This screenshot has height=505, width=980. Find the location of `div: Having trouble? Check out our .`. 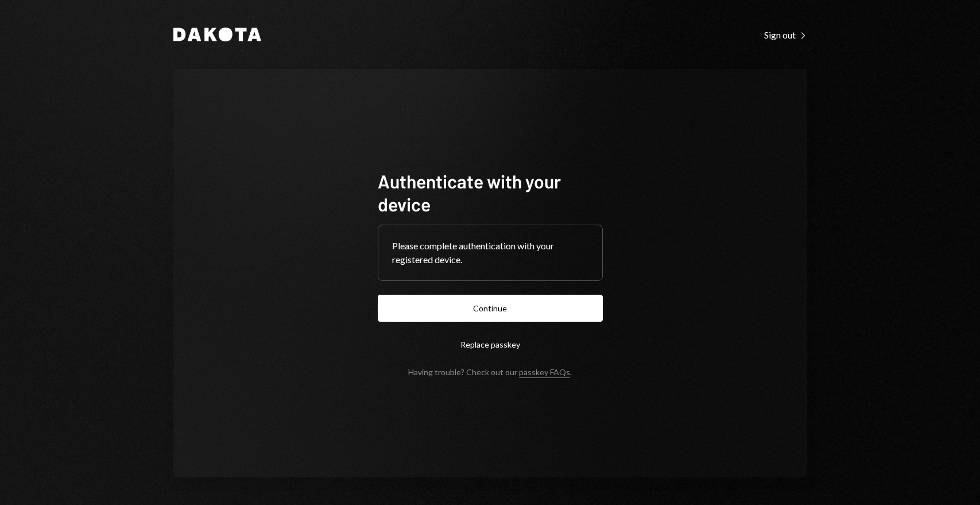

div: Having trouble? Check out our . is located at coordinates (490, 372).